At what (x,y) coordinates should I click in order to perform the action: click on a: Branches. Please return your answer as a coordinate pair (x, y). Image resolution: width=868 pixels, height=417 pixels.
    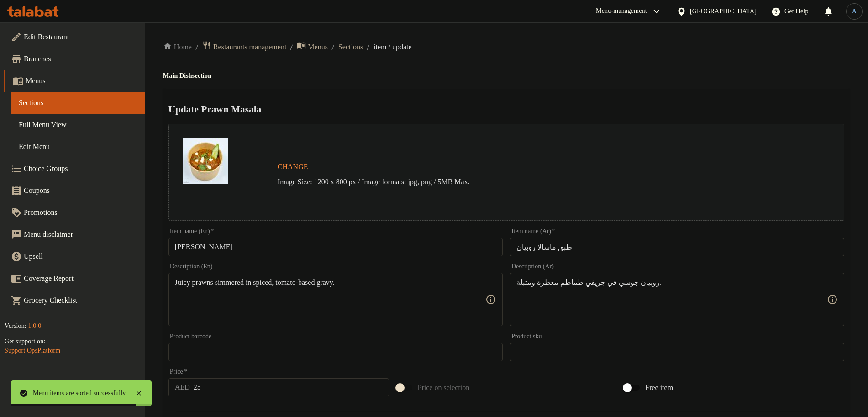
    Looking at the image, I should click on (74, 59).